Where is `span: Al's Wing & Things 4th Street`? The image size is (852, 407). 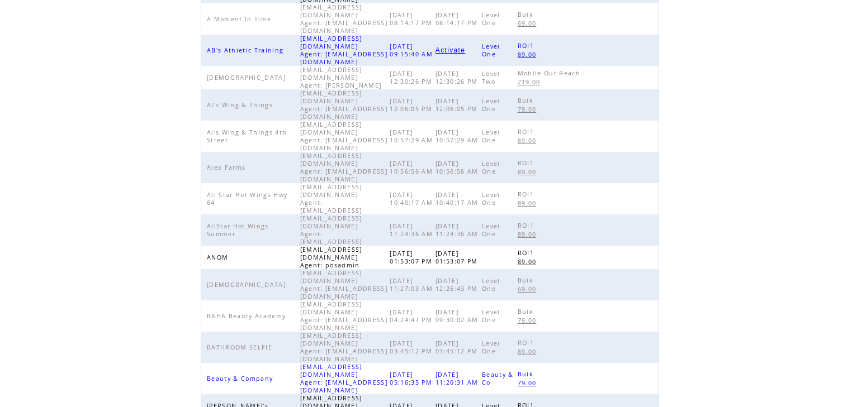 span: Al's Wing & Things 4th Street is located at coordinates (246, 136).